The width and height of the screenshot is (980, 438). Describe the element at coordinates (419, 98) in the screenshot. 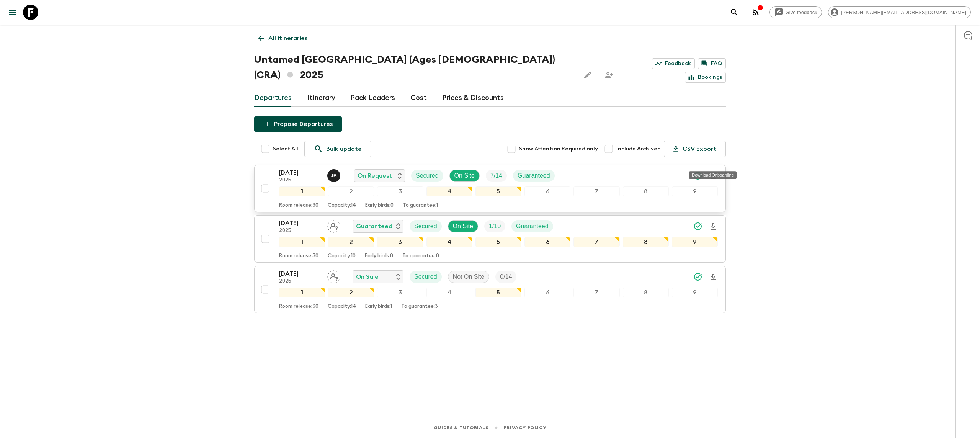

I see `a: Cost` at that location.